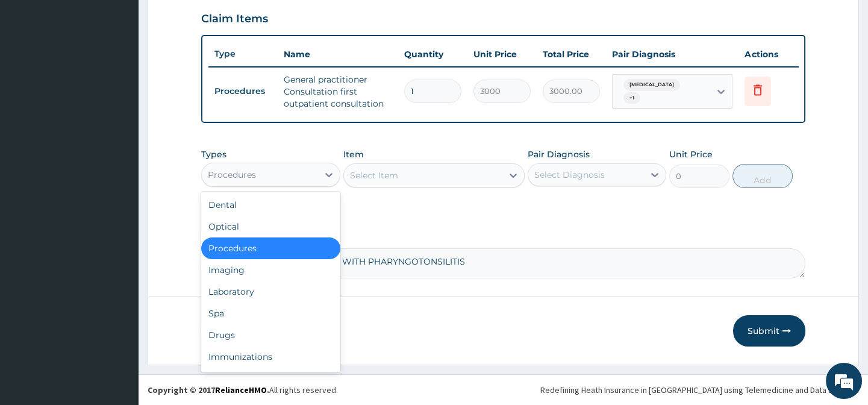 The width and height of the screenshot is (868, 405). What do you see at coordinates (118, 185) in the screenshot?
I see `span: We're online!` at bounding box center [118, 185].